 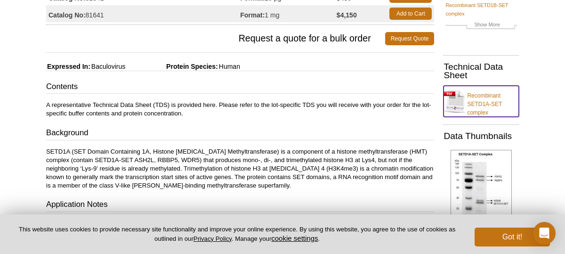 What do you see at coordinates (294, 238) in the screenshot?
I see `button: cookie settings` at bounding box center [294, 238].